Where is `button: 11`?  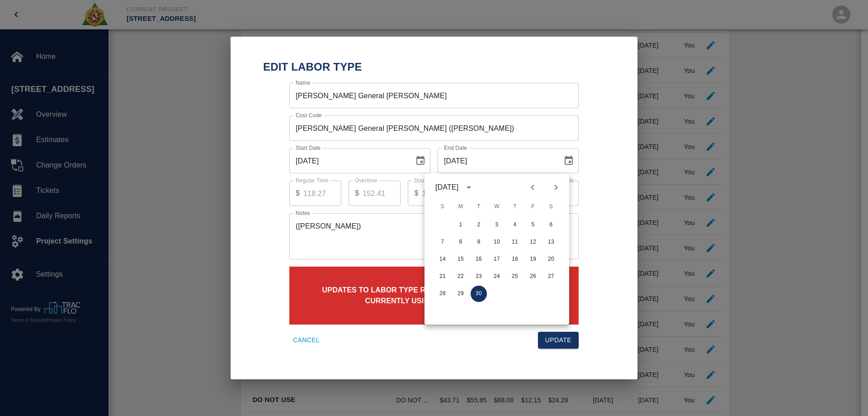 button: 11 is located at coordinates (515, 242).